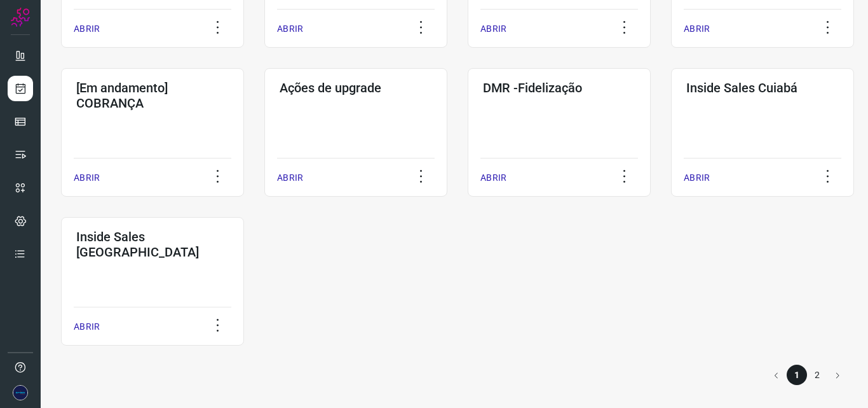 This screenshot has height=408, width=868. Describe the element at coordinates (20, 17) in the screenshot. I see `img: Logo` at that location.